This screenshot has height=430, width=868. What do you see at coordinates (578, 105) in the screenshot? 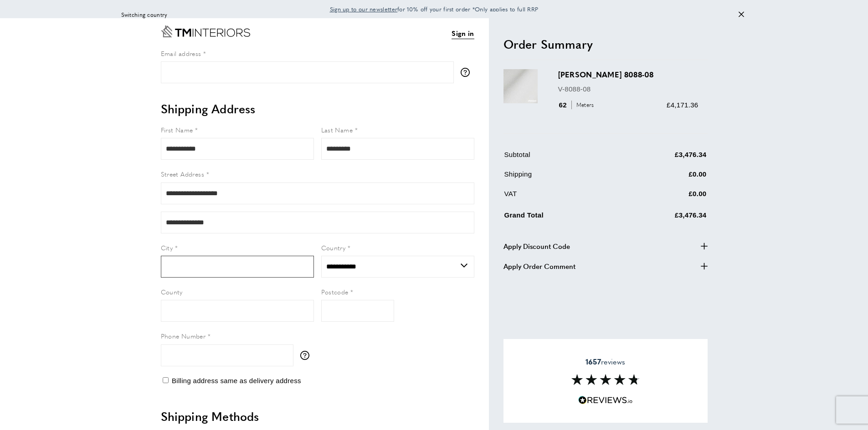
I see `div: 62` at bounding box center [578, 105].